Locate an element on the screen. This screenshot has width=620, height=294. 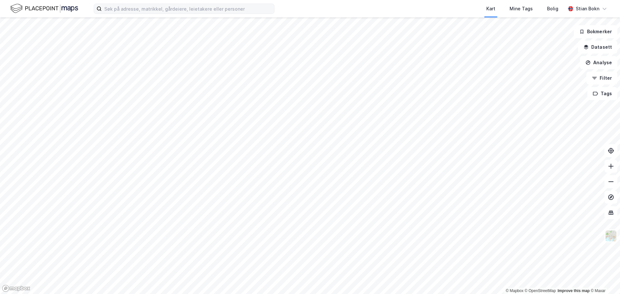
button: Analyse is located at coordinates (598, 63).